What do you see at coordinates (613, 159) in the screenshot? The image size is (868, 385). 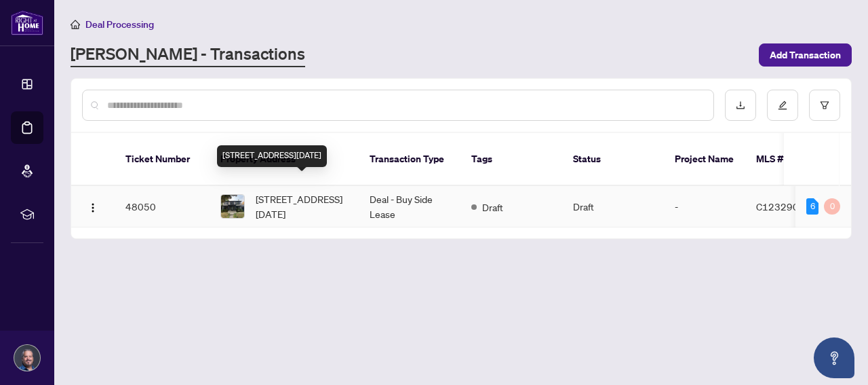 I see `th: Status` at bounding box center [613, 159].